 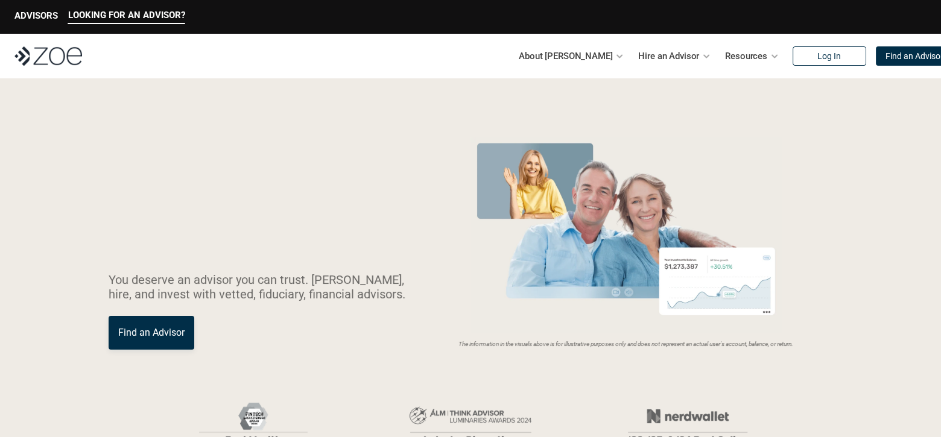 What do you see at coordinates (746, 56) in the screenshot?
I see `p: Resources` at bounding box center [746, 56].